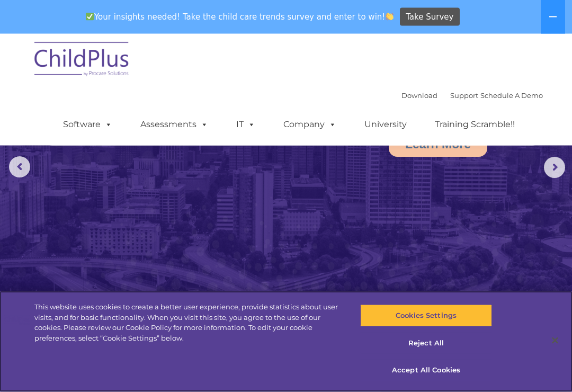 Image resolution: width=572 pixels, height=392 pixels. What do you see at coordinates (555, 340) in the screenshot?
I see `button: Close` at bounding box center [555, 340].